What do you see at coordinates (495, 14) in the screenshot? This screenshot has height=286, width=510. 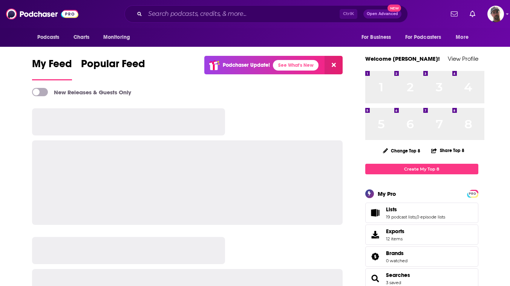 I see `button: Show profile menu` at bounding box center [495, 14].